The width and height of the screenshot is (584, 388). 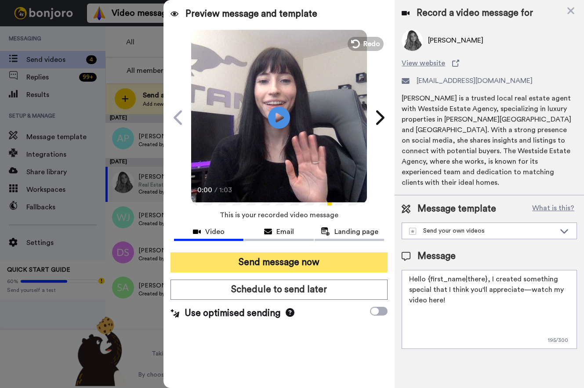 What do you see at coordinates (489, 63) in the screenshot?
I see `a: View website` at bounding box center [489, 63].